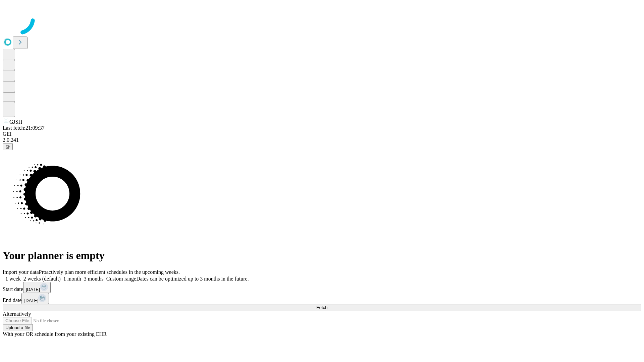 Image resolution: width=644 pixels, height=362 pixels. Describe the element at coordinates (121, 279) in the screenshot. I see `span: Custom range` at that location.